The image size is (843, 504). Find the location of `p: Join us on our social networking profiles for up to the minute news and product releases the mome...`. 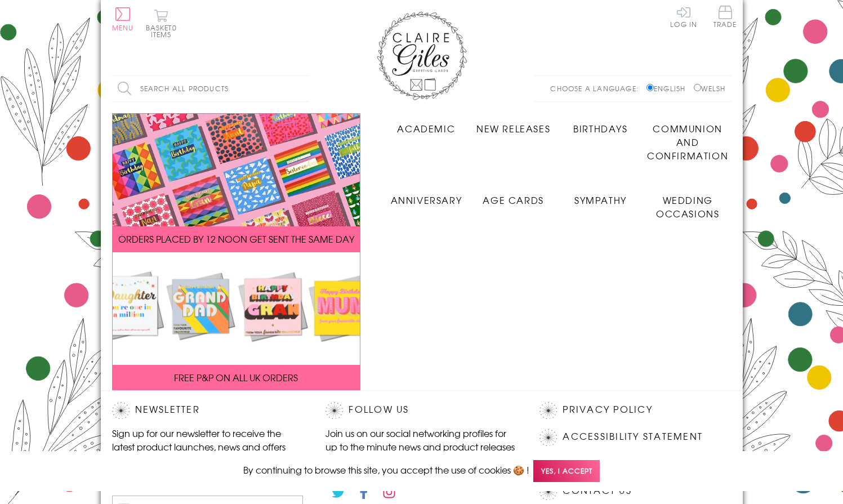

p: Join us on our social networking profiles for up to the minute news and product releases the mome... is located at coordinates (421, 446).